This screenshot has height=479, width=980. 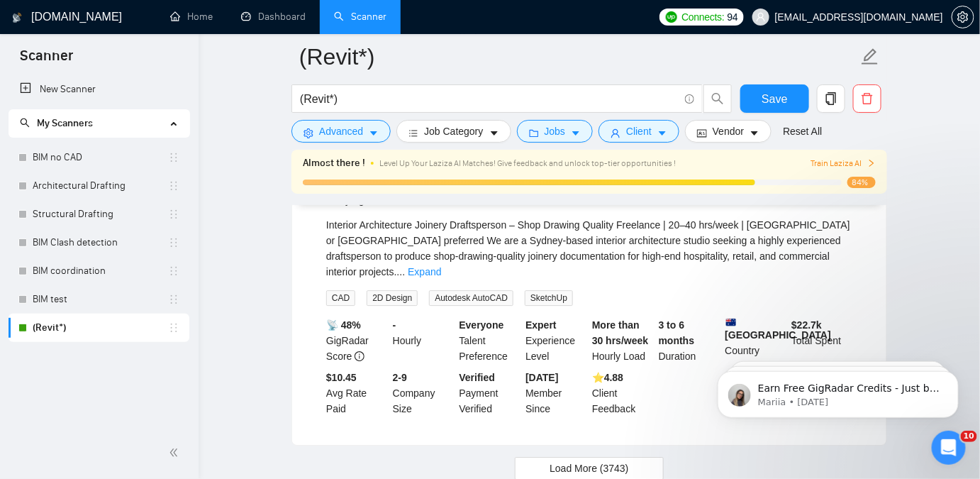 What do you see at coordinates (963, 17) in the screenshot?
I see `span: setting` at bounding box center [963, 17].